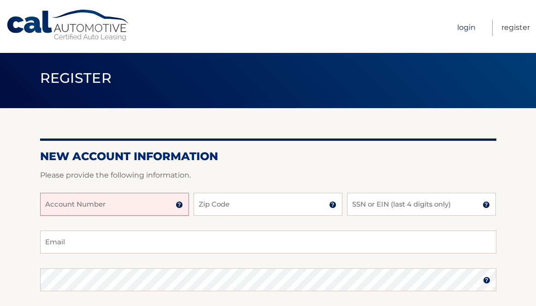  What do you see at coordinates (268, 242) in the screenshot?
I see `input: Email` at bounding box center [268, 242].